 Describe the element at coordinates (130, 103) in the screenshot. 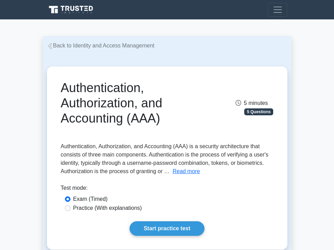

I see `h1: Authentication, Authorization, and Accounting (AAA)` at that location.